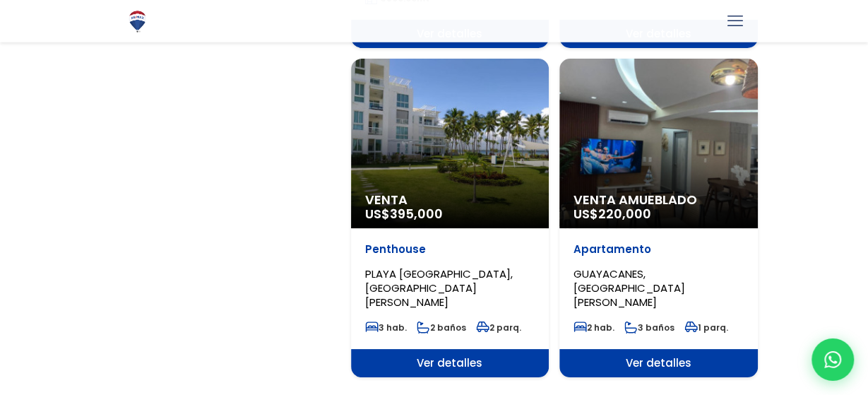 This screenshot has width=868, height=395. What do you see at coordinates (650, 327) in the screenshot?
I see `span: 3 baños` at bounding box center [650, 327].